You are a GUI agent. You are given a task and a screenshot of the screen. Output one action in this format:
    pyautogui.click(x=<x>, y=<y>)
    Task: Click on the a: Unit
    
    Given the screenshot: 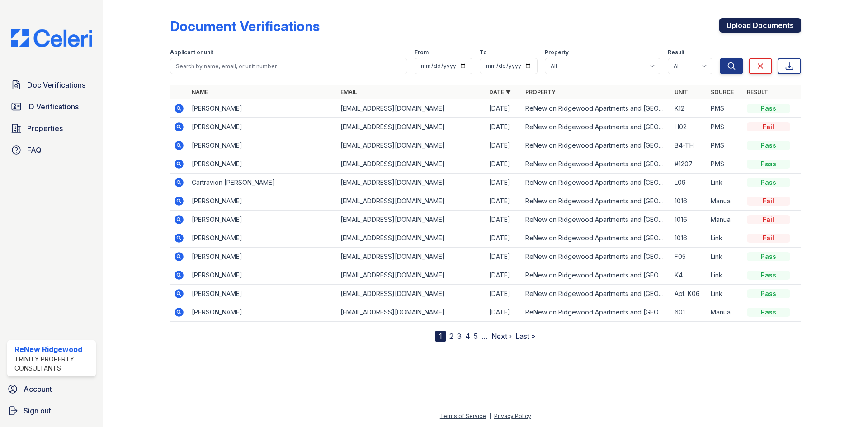 What is the action you would take?
    pyautogui.click(x=682, y=92)
    